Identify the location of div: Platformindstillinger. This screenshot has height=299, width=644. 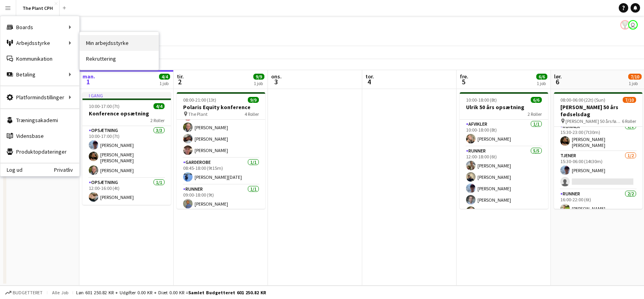
(40, 97).